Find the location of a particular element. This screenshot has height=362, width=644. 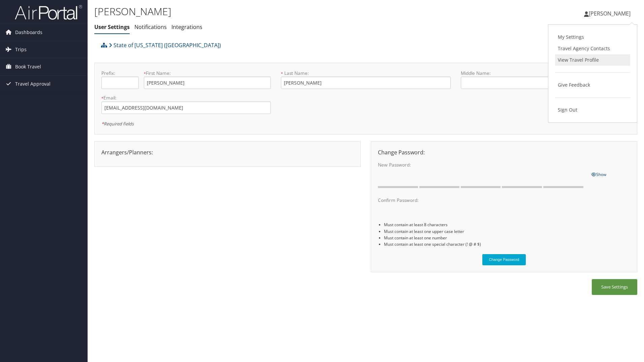

button: Save Settings is located at coordinates (614, 287).